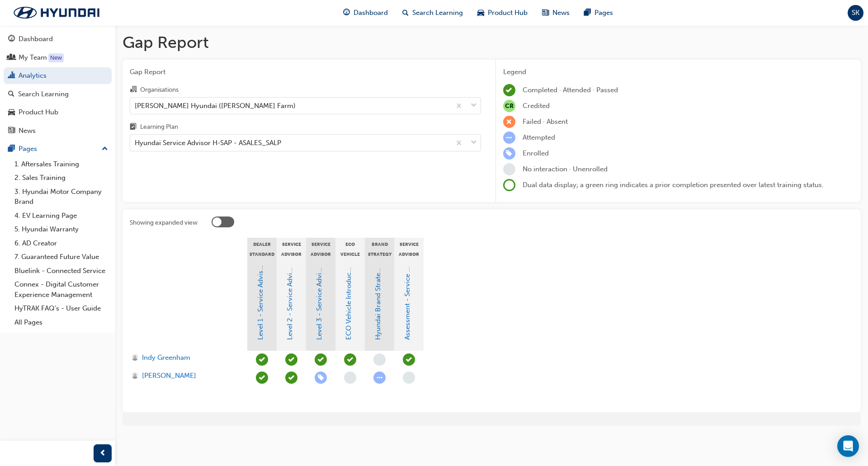 Image resolution: width=868 pixels, height=466 pixels. Describe the element at coordinates (408, 249) in the screenshot. I see `div: Service Advisor Assessment` at that location.